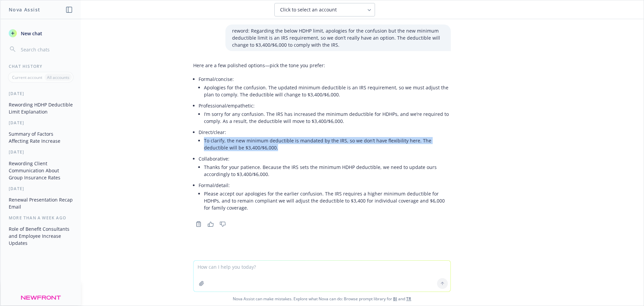  What do you see at coordinates (338, 38) in the screenshot?
I see `p: reword: Regarding the below HDHP limit, apologies for the confusion but the new minimum deductibl...` at bounding box center [338, 38].